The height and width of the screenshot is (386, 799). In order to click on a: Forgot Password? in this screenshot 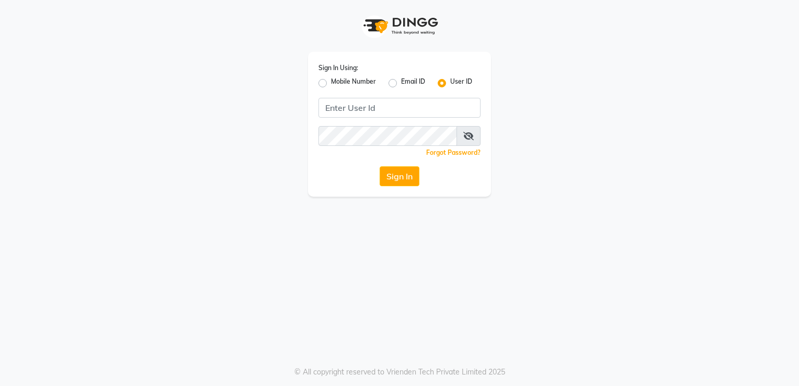, I will do `click(453, 152)`.